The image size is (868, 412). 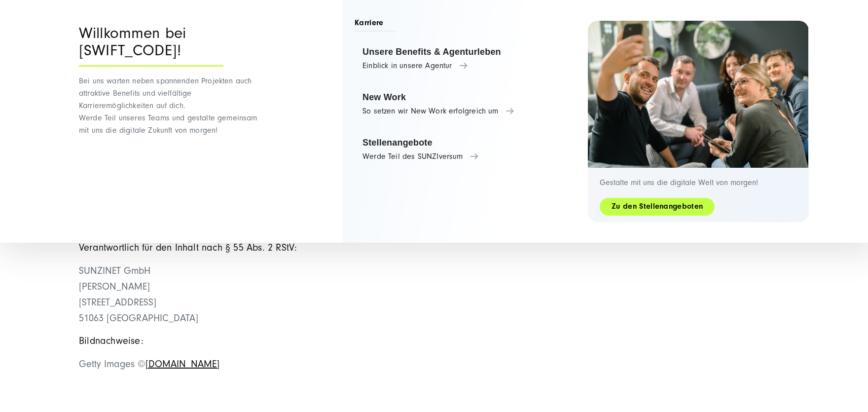 I want to click on span: SUNZINET GmbH, so click(x=115, y=271).